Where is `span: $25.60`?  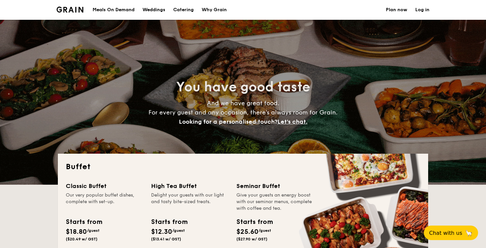
span: $25.60 is located at coordinates (247, 232).